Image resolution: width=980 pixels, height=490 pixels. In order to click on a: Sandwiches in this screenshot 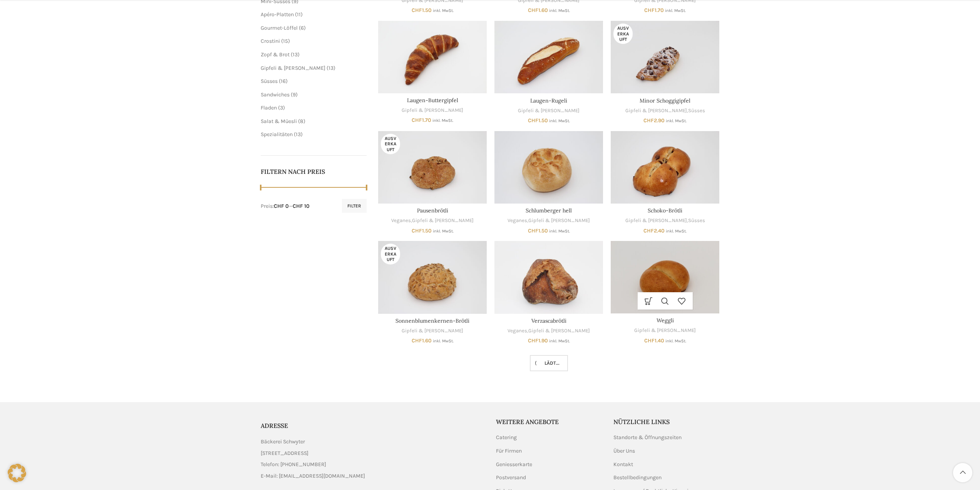, I will do `click(275, 95)`.